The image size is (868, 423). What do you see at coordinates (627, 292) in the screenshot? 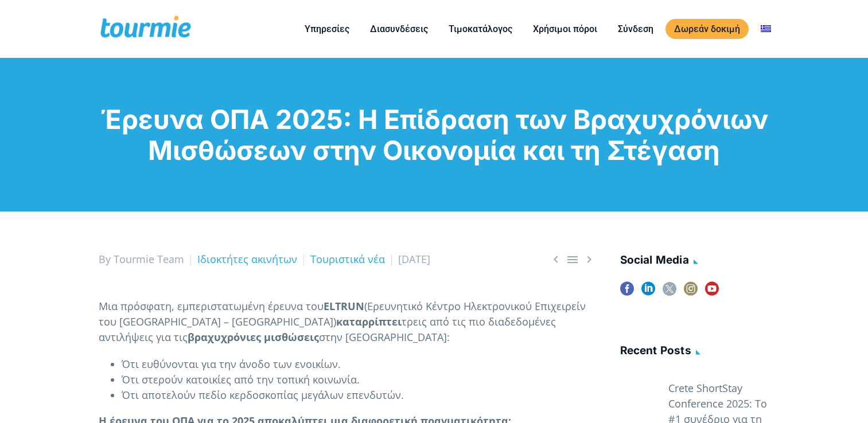
I see `a: facebook` at bounding box center [627, 292].